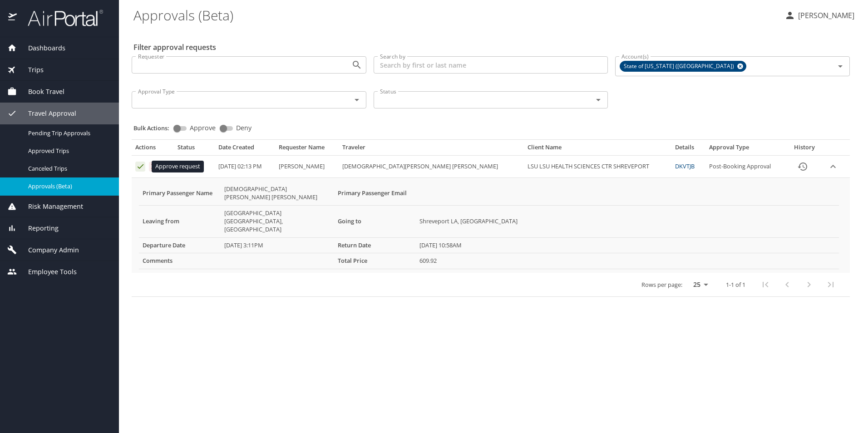  What do you see at coordinates (684, 166) in the screenshot?
I see `a: DKVTJB` at bounding box center [684, 166].